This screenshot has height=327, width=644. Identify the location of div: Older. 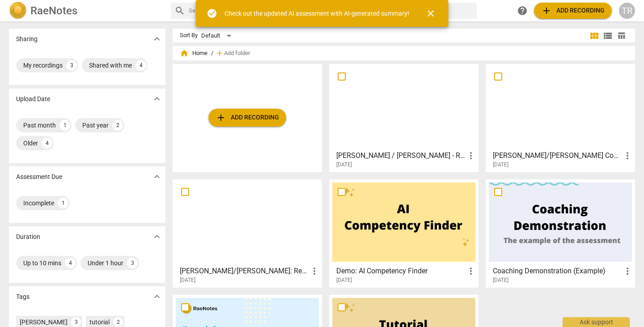
(31, 143).